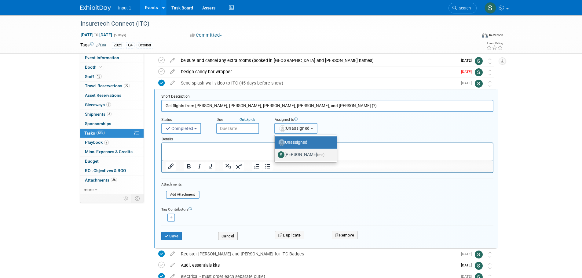  Describe the element at coordinates (100, 133) in the screenshot. I see `span: 54%` at that location.